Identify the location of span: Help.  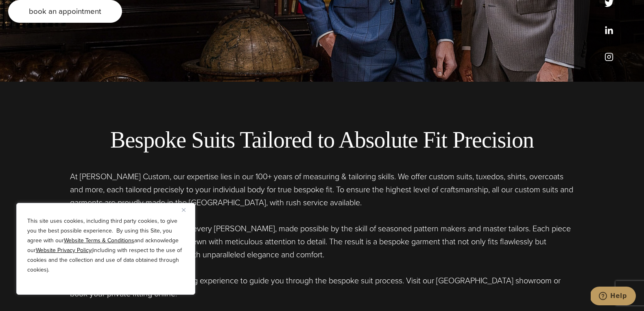
(28, 10).